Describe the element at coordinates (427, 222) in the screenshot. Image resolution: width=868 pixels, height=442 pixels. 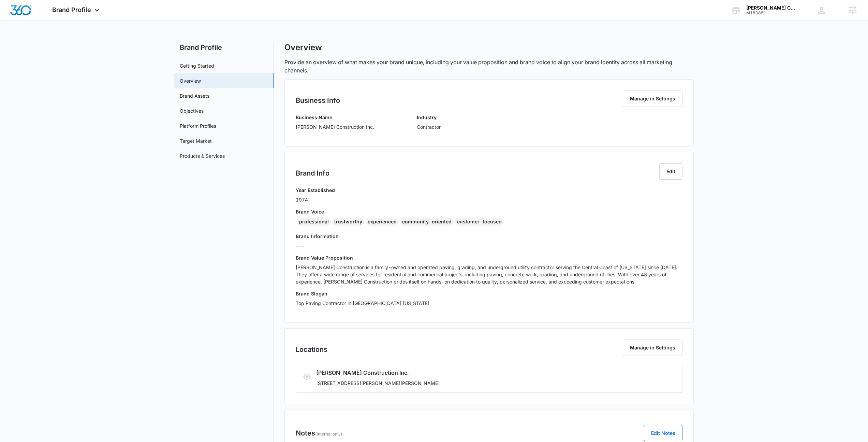
I see `div: community-oriented` at that location.